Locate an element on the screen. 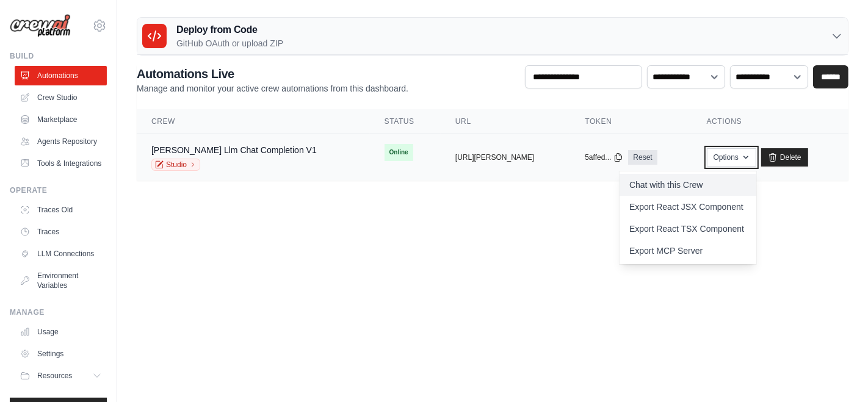 The image size is (868, 402). p: GitHub OAuth or upload ZIP is located at coordinates (230, 43).